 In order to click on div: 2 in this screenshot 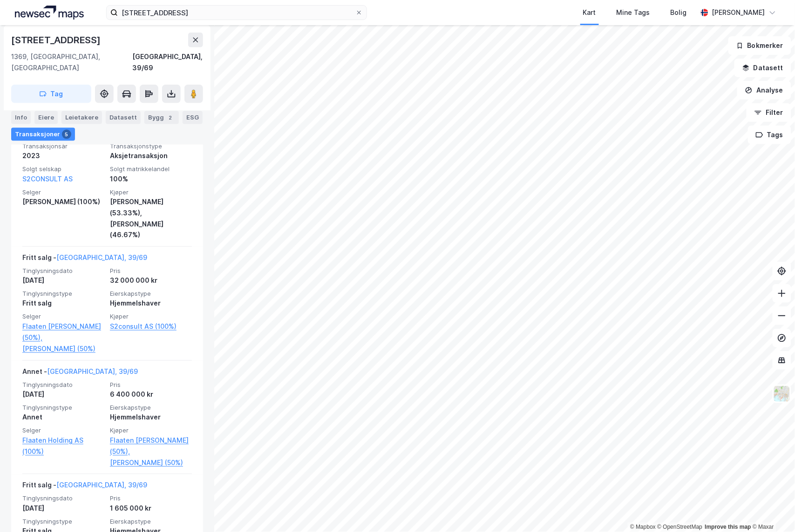, I will do `click(171, 118)`.